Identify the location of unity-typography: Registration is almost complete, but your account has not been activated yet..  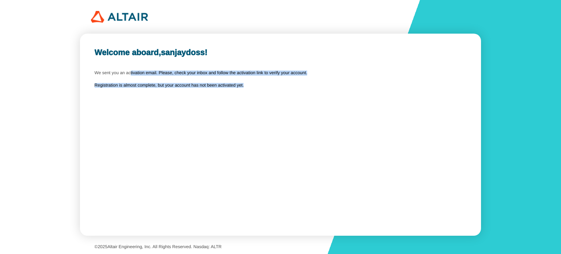
(280, 85).